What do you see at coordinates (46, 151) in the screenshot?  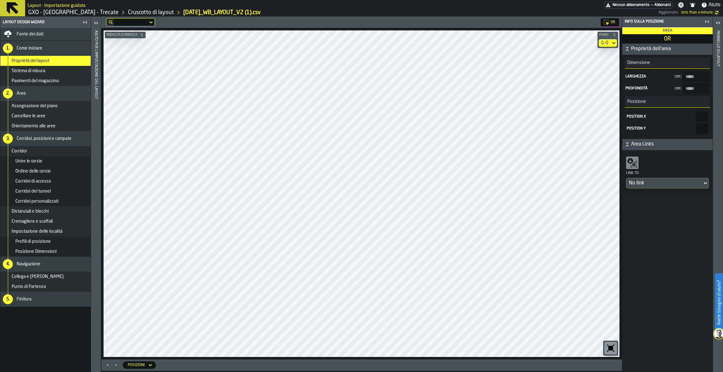 I see `li: menu Corridoi` at bounding box center [46, 151].